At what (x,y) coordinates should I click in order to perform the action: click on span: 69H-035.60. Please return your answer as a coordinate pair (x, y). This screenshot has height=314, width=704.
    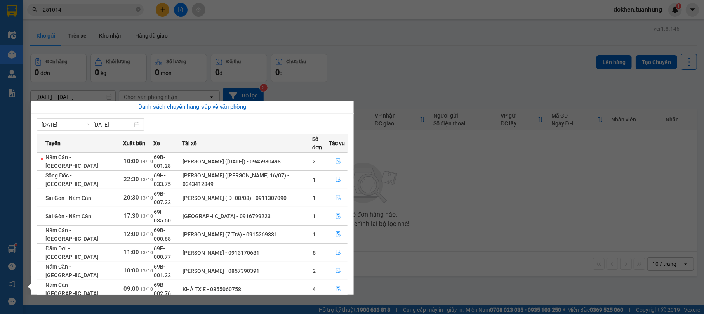
    Looking at the image, I should click on (162, 216).